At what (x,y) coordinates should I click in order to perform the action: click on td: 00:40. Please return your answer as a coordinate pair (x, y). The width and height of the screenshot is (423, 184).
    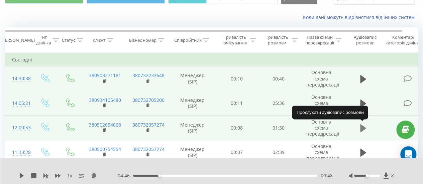
    Looking at the image, I should click on (279, 79).